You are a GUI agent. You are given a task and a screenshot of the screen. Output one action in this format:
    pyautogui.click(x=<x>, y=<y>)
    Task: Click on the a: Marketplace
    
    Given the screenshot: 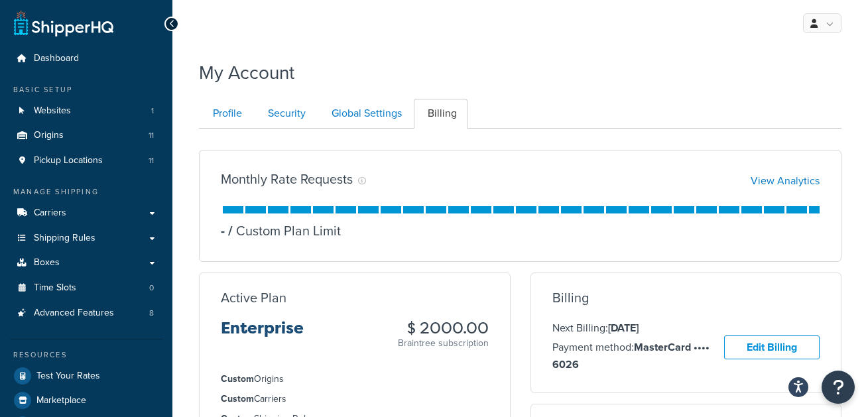 What is the action you would take?
    pyautogui.click(x=86, y=401)
    